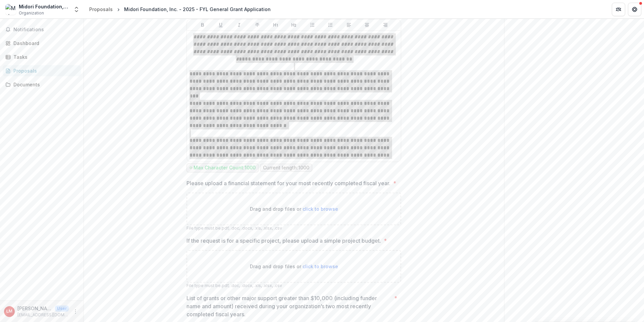  I want to click on a: Tasks, so click(42, 57).